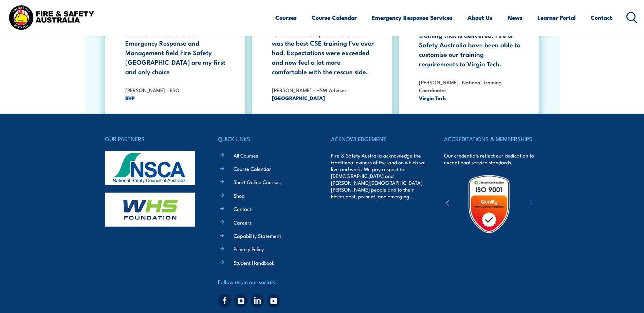 The image size is (644, 313). I want to click on h4: OUR PARTNERS, so click(152, 139).